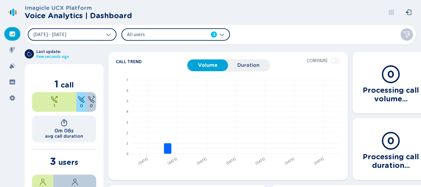 The width and height of the screenshot is (421, 187). What do you see at coordinates (162, 35) in the screenshot?
I see `span: All users` at bounding box center [162, 35].